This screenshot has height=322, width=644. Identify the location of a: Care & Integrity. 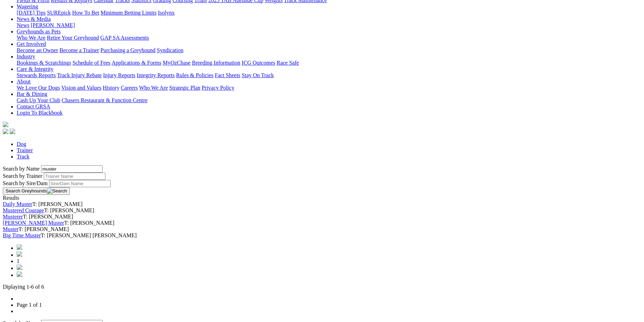
(35, 69).